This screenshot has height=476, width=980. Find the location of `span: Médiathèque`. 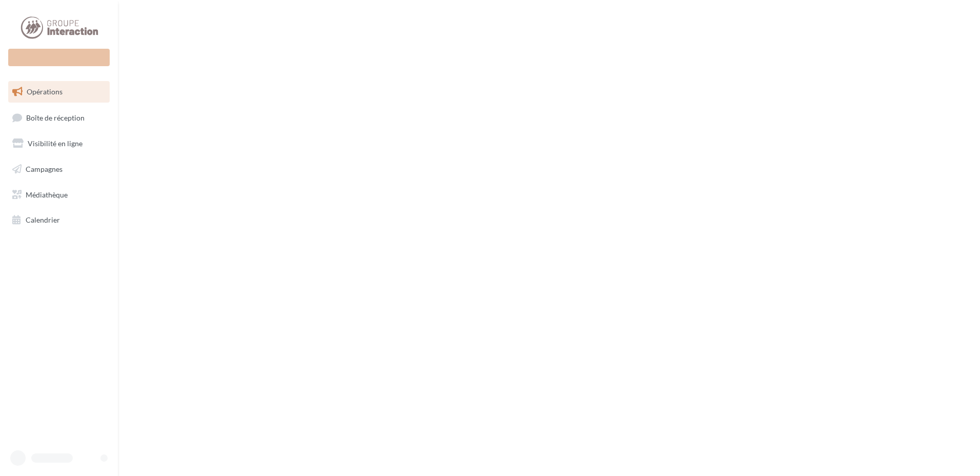

span: Médiathèque is located at coordinates (47, 194).